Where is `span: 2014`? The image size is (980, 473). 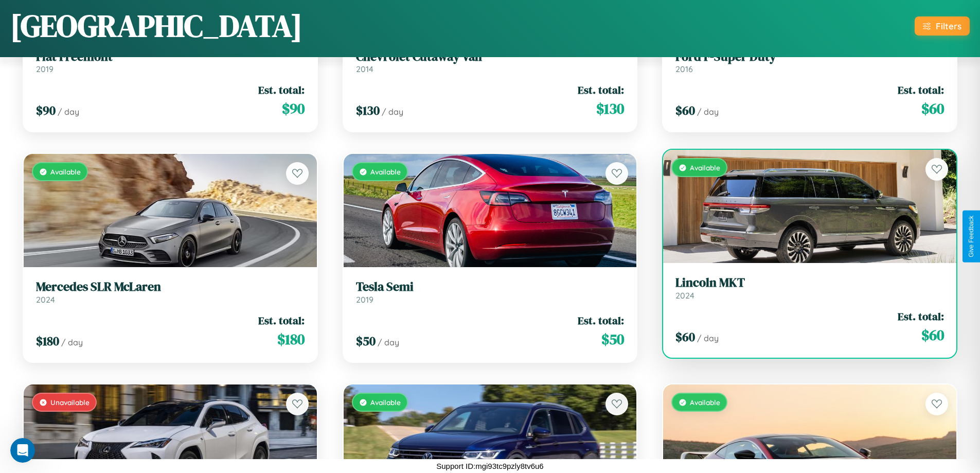
span: 2014 is located at coordinates (365, 69).